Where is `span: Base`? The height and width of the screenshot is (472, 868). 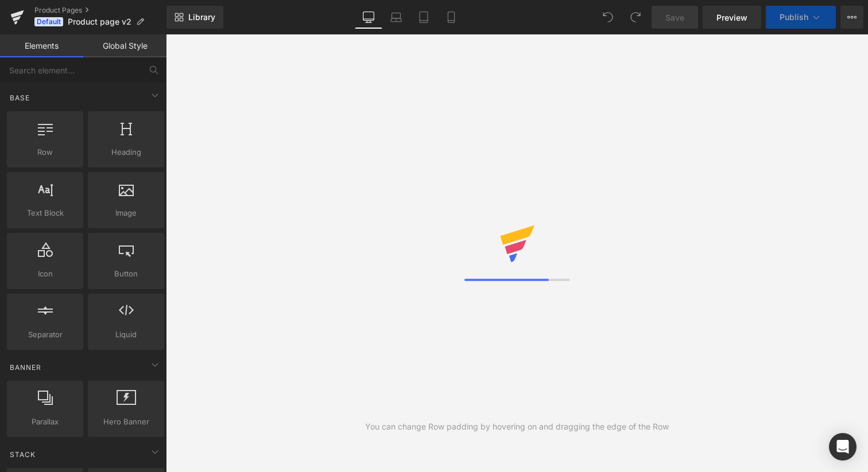 span: Base is located at coordinates (19, 98).